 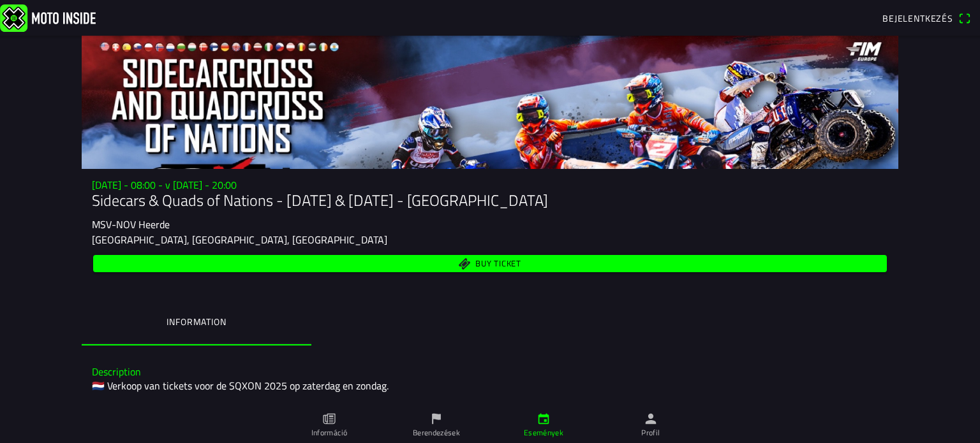 I want to click on font: Események, so click(x=543, y=432).